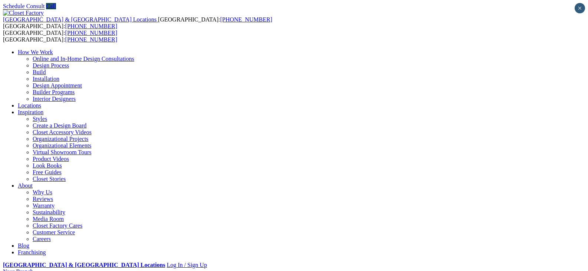 Image resolution: width=588 pixels, height=271 pixels. Describe the element at coordinates (29, 105) in the screenshot. I see `a: Locations` at that location.